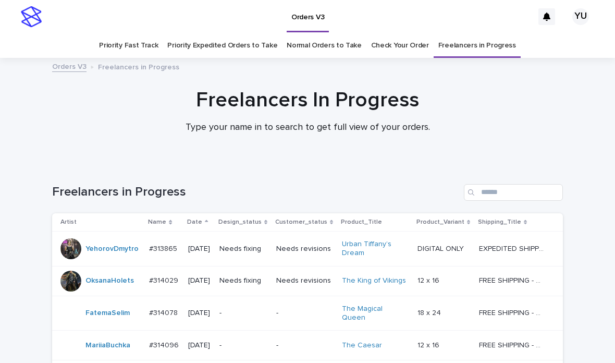  I want to click on p: Type your name in to search to get full view of your orders., so click(307, 128).